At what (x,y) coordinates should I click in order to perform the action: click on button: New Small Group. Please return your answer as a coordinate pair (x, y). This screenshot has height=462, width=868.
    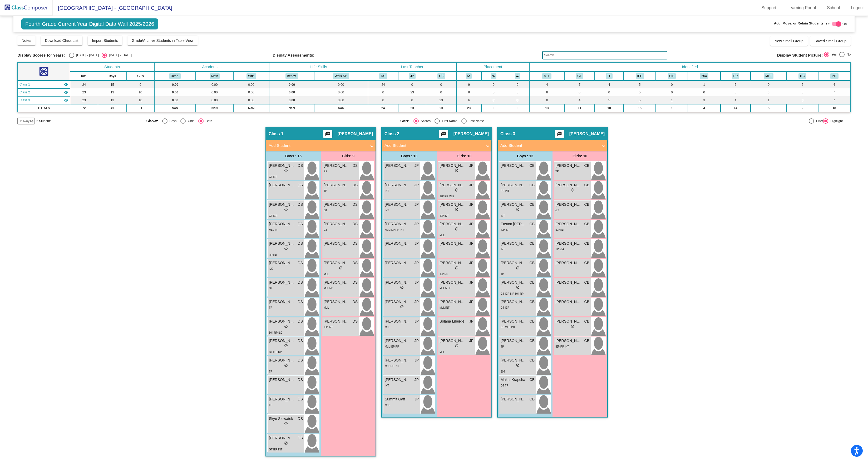
    Looking at the image, I should click on (789, 41).